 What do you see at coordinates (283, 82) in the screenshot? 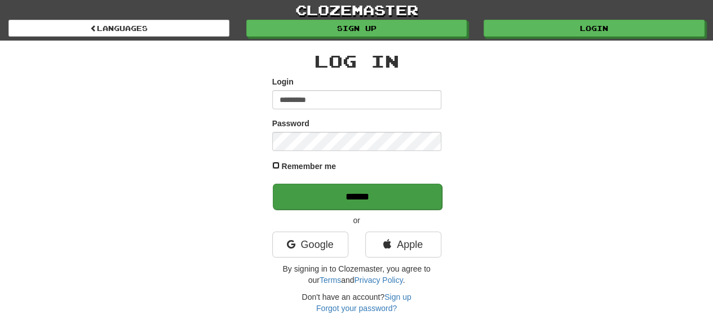
I see `label: Login` at bounding box center [283, 82].